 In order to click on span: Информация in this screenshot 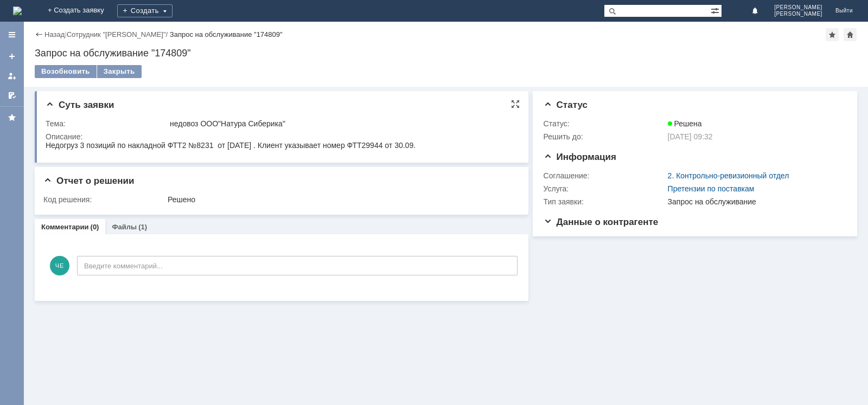, I will do `click(580, 156)`.